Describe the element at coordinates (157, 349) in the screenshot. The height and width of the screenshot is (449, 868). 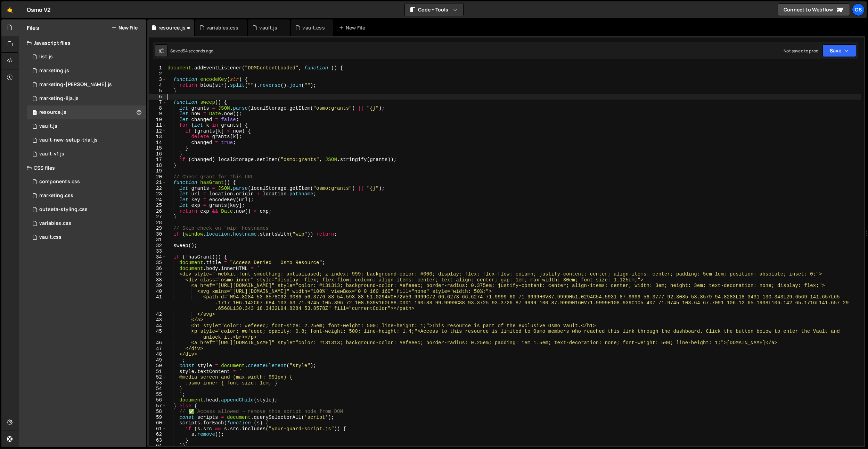
I see `div: 47` at that location.